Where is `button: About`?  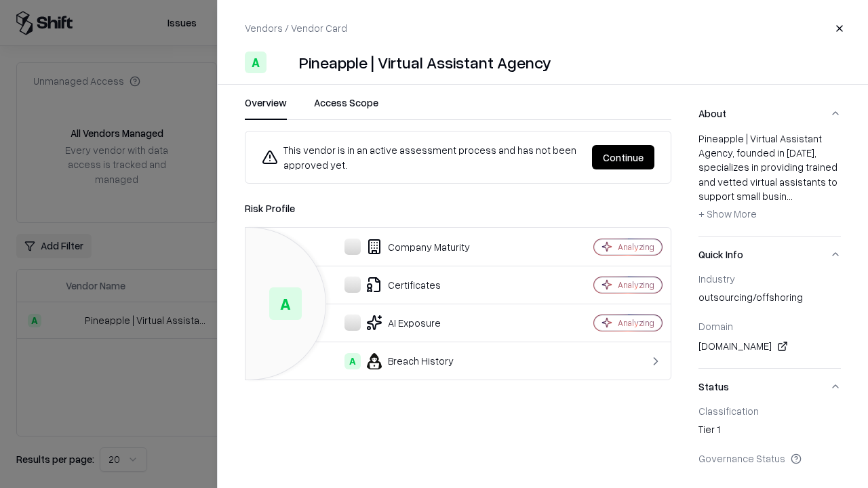 button: About is located at coordinates (770, 113).